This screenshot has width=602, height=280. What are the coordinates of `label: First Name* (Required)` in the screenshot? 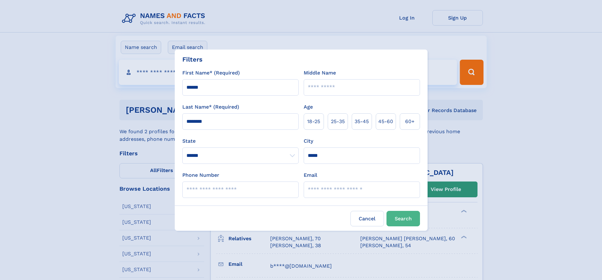 It's located at (211, 73).